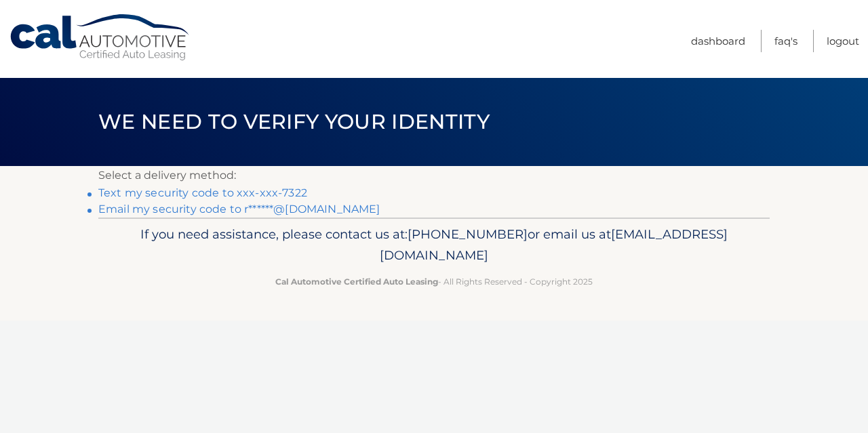  I want to click on a: Dashboard, so click(718, 41).